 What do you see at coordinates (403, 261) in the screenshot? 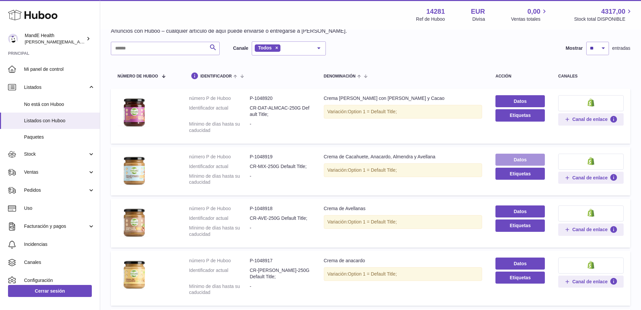
I see `div: Crema de anacardo` at bounding box center [403, 261].